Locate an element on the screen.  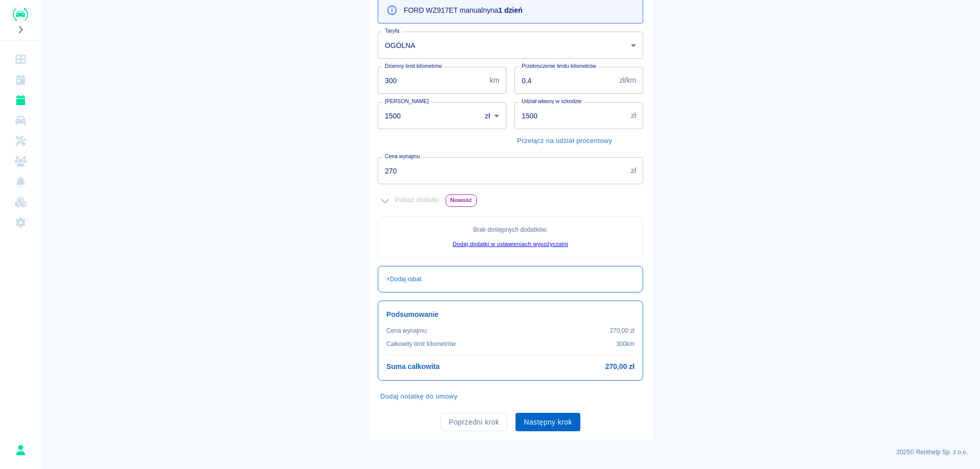
p: FORD WZ917ET manualny na is located at coordinates (463, 10).